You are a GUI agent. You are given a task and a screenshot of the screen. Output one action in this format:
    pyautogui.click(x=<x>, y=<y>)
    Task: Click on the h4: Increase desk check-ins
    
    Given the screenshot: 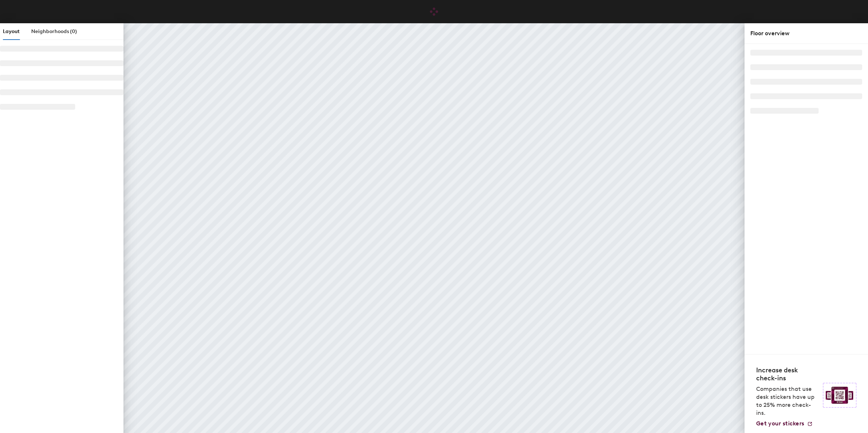 What is the action you would take?
    pyautogui.click(x=787, y=374)
    